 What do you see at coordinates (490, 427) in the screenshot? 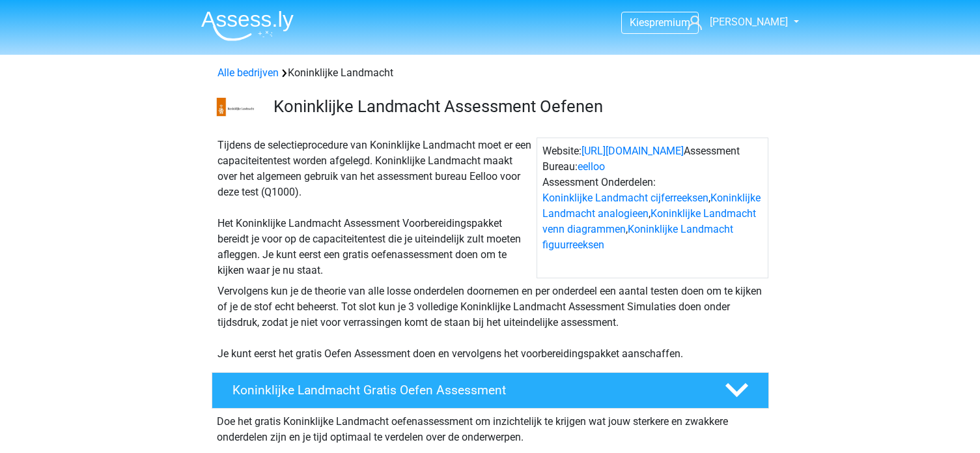
I see `div: Doe het gratis Koninklijke Landmacht oefenassessment om inzichtelijk te krijgen wat jouw sterkere...` at bounding box center [490, 427].